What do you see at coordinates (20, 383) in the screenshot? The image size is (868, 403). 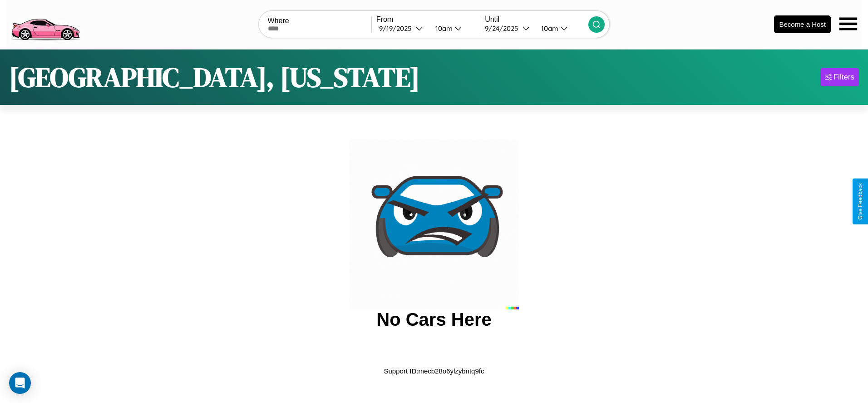 I see `div: Open Intercom Messenger` at bounding box center [20, 383].